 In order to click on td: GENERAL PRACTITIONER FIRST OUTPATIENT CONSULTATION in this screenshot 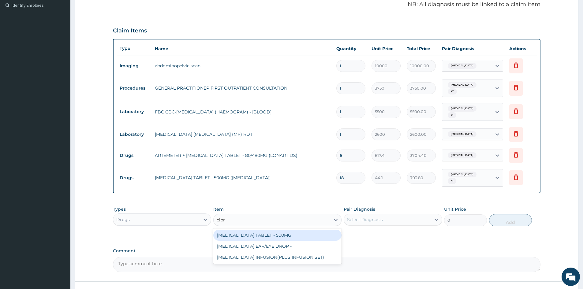, I will do `click(243, 88)`.